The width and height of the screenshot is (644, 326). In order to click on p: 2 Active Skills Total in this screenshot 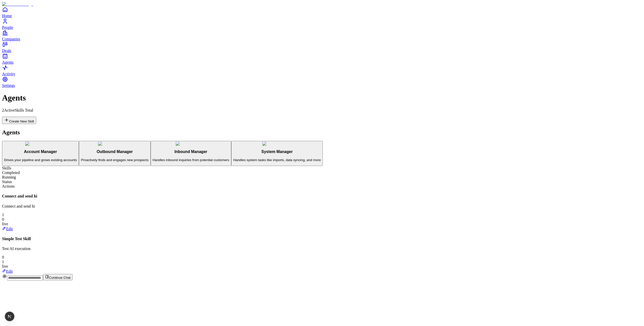, I will do `click(322, 111)`.